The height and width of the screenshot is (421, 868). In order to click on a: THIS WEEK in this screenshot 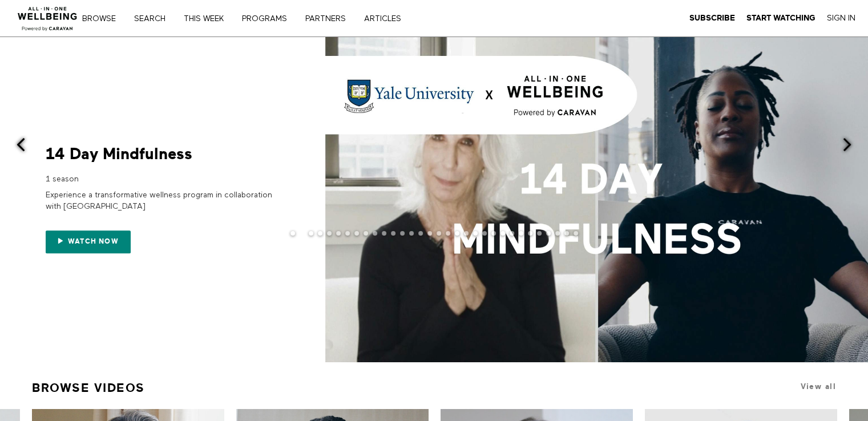, I will do `click(208, 19)`.